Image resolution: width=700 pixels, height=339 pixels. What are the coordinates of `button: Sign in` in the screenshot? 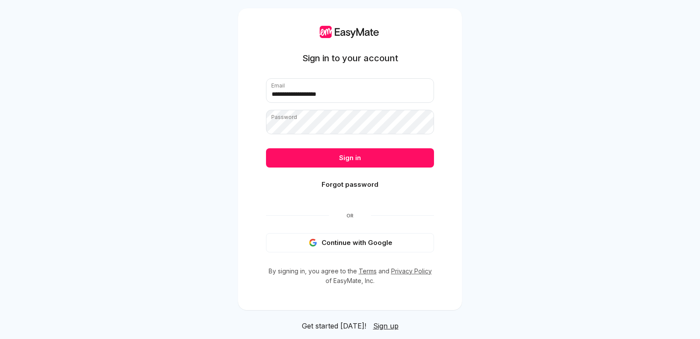 It's located at (350, 158).